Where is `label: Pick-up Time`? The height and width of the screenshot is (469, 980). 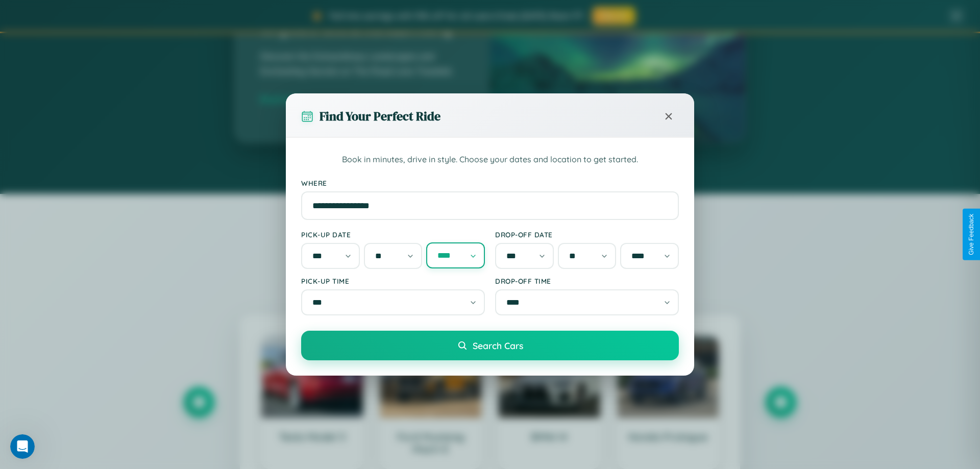 label: Pick-up Time is located at coordinates (393, 281).